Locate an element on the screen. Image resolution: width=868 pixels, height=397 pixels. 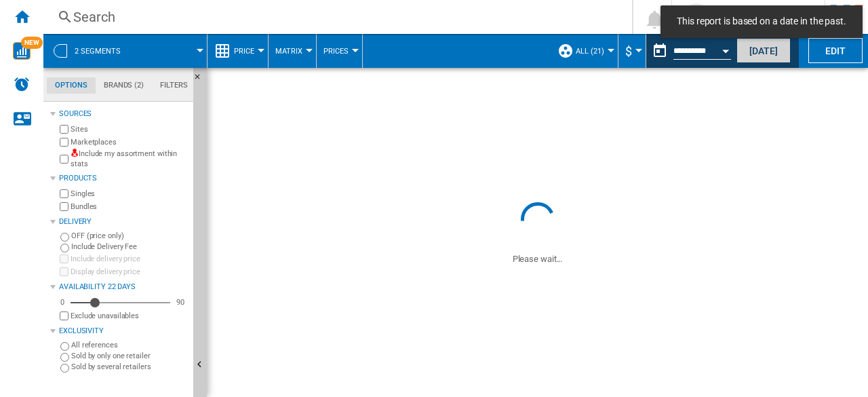
button: md-calendar is located at coordinates (660, 51).